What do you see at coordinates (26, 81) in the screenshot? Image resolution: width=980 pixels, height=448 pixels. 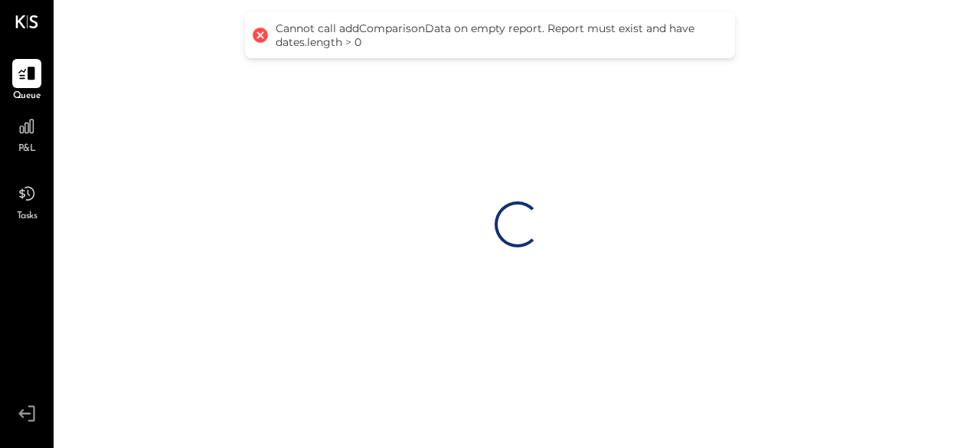 I see `a: Queue` at bounding box center [26, 81].